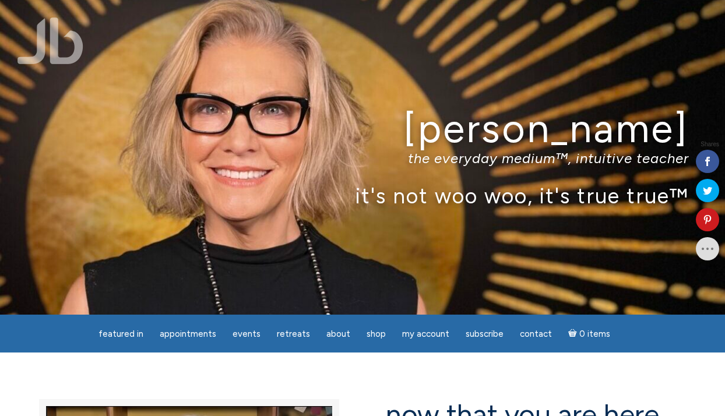  I want to click on a: featured in, so click(121, 334).